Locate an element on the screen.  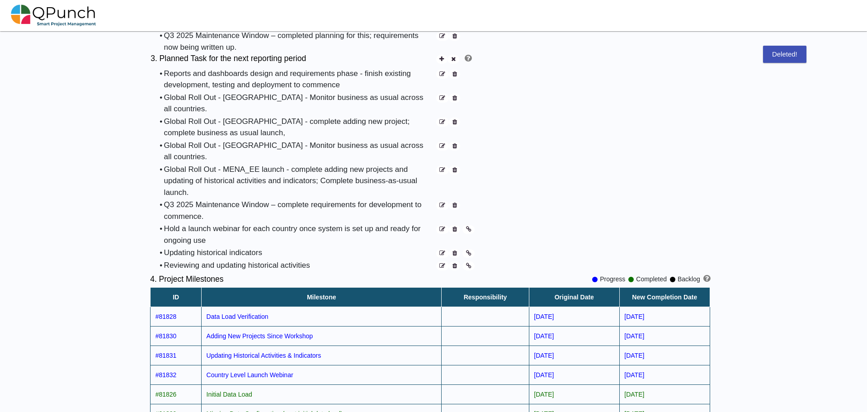
h5: 4. Project Milestones is located at coordinates (187, 279).